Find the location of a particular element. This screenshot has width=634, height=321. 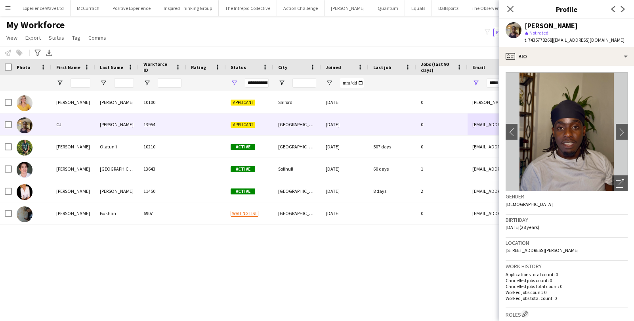

button: Inspired Thinking Group is located at coordinates (188, 8).